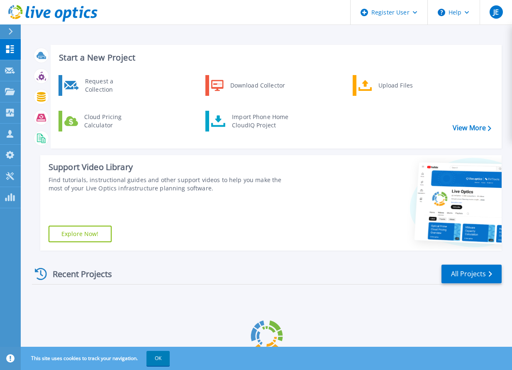 Image resolution: width=512 pixels, height=370 pixels. Describe the element at coordinates (257, 85) in the screenshot. I see `div: Download Collector` at that location.